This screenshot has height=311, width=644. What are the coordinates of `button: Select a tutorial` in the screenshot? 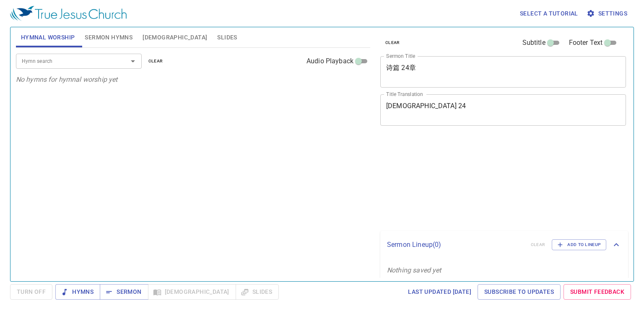 It's located at (549, 14).